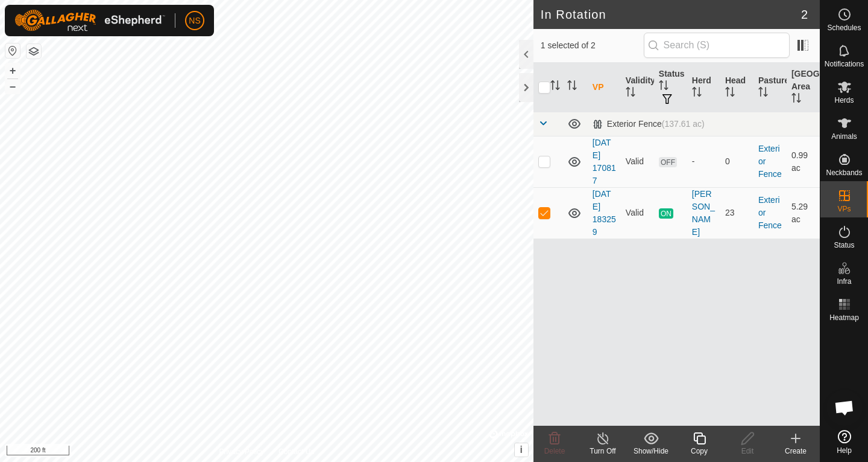 This screenshot has height=462, width=868. What do you see at coordinates (90, 20) in the screenshot?
I see `img: Gallagher Logo` at bounding box center [90, 20].